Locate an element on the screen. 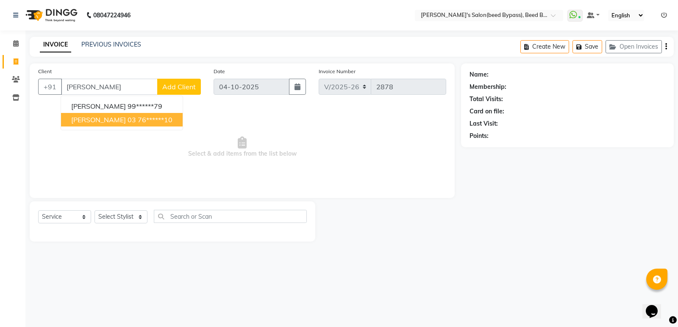 This screenshot has height=327, width=678. span: Add Client is located at coordinates (179, 87).